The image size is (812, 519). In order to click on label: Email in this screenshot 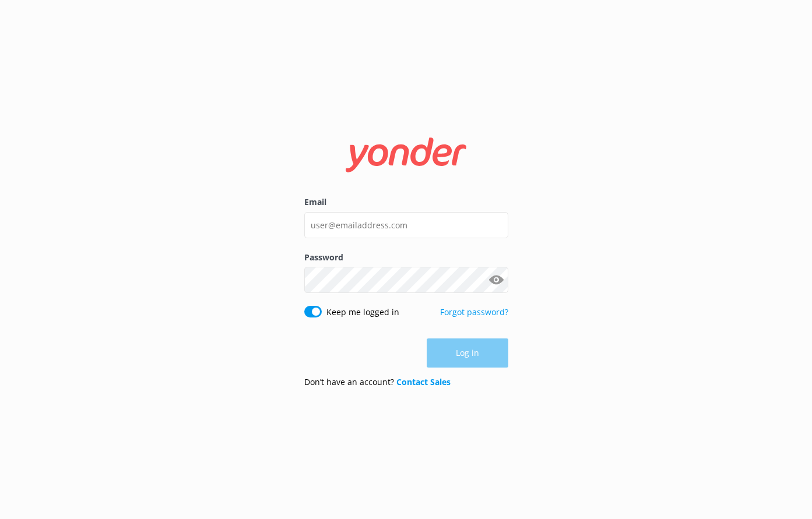, I will do `click(406, 202)`.